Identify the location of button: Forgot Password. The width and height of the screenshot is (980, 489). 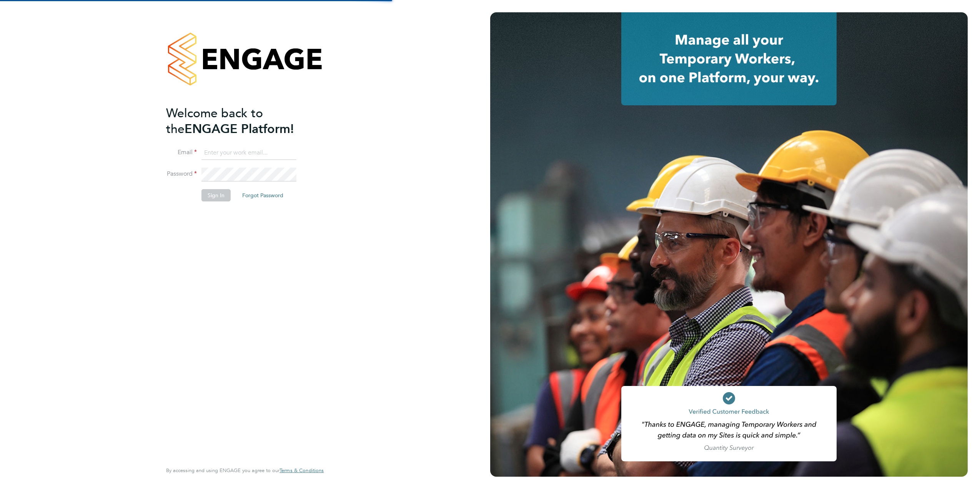
(262, 195).